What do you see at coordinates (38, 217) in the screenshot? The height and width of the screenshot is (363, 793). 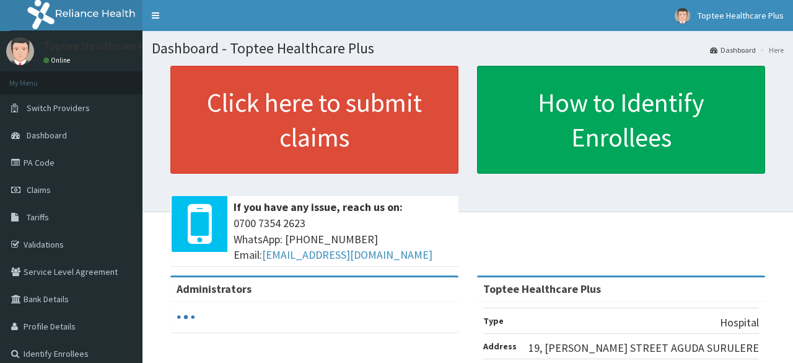 I see `span: Tariffs` at bounding box center [38, 217].